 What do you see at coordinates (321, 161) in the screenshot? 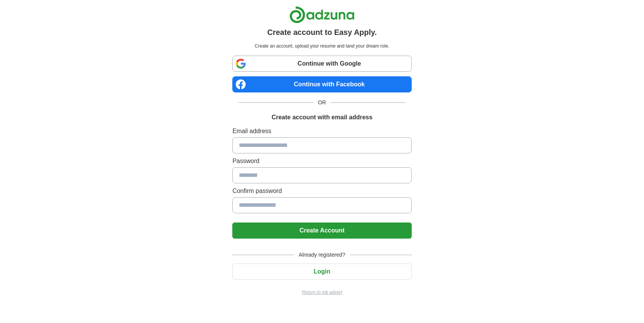
I see `label: Password` at bounding box center [321, 161].